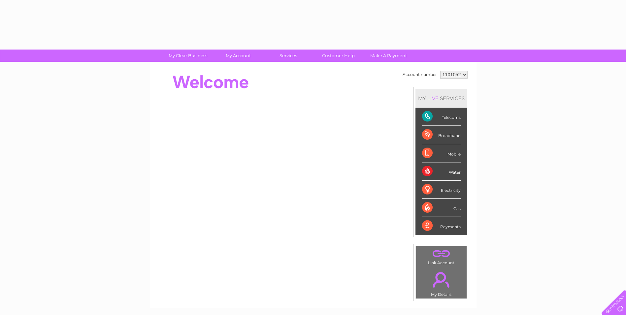 This screenshot has height=315, width=626. Describe the element at coordinates (288, 55) in the screenshot. I see `a: Services` at that location.